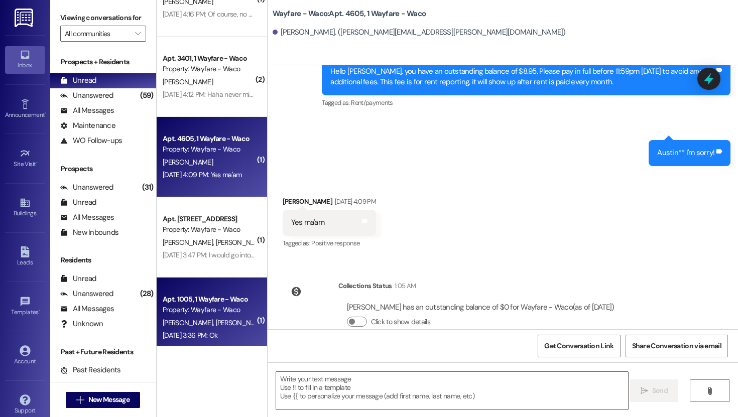 The width and height of the screenshot is (738, 417). I want to click on div: Unknown, so click(81, 324).